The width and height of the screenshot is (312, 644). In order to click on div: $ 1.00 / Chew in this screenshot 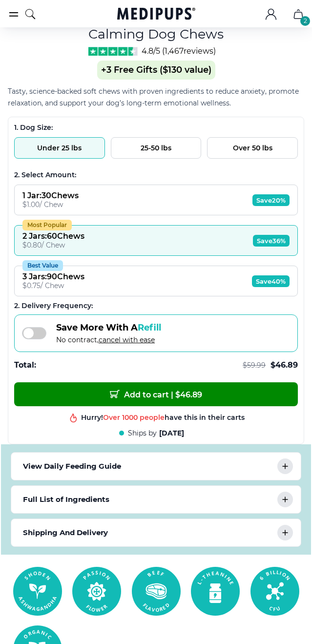, I will do `click(50, 205)`.